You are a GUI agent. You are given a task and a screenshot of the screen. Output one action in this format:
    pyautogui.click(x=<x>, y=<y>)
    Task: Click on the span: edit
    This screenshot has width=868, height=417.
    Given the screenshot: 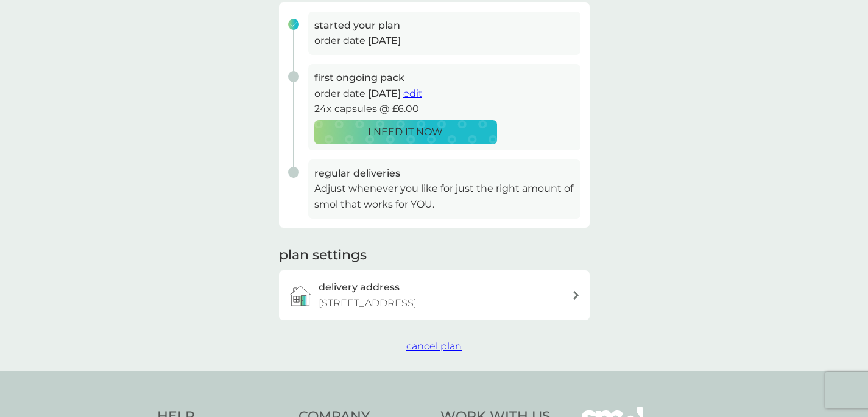 What is the action you would take?
    pyautogui.click(x=412, y=93)
    